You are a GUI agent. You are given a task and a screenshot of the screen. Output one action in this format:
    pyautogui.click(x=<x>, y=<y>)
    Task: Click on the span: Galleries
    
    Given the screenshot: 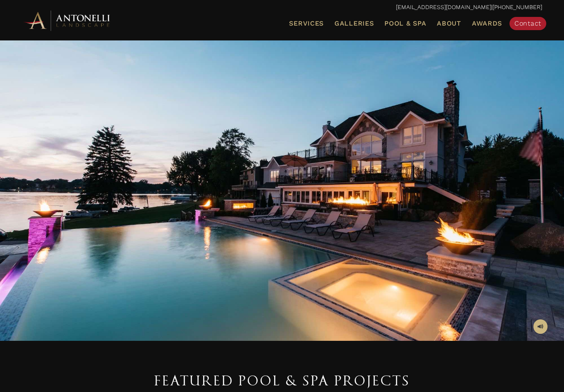 What is the action you would take?
    pyautogui.click(x=354, y=23)
    